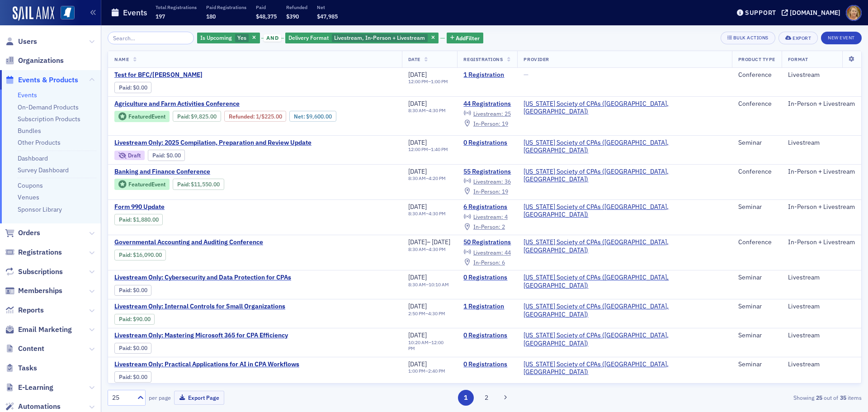 The width and height of the screenshot is (868, 412). What do you see at coordinates (255, 116) in the screenshot?
I see `div: Refunded: 47 - $982500` at bounding box center [255, 116].